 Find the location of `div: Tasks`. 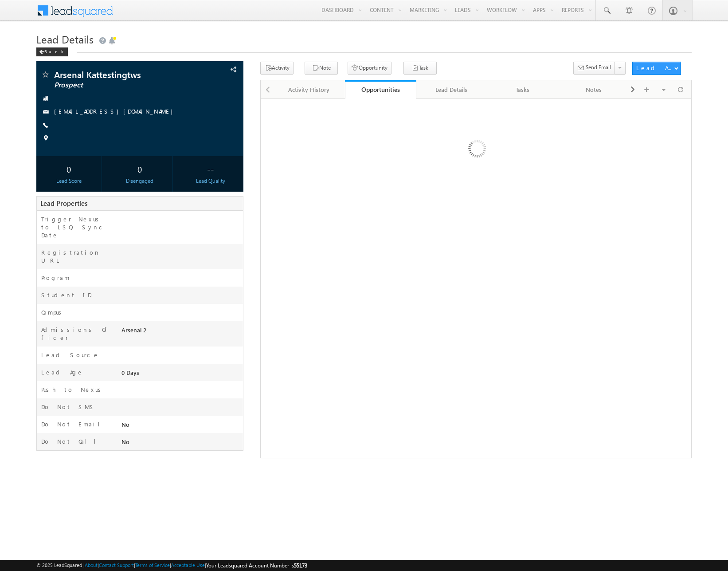

div: Tasks is located at coordinates (522, 90).